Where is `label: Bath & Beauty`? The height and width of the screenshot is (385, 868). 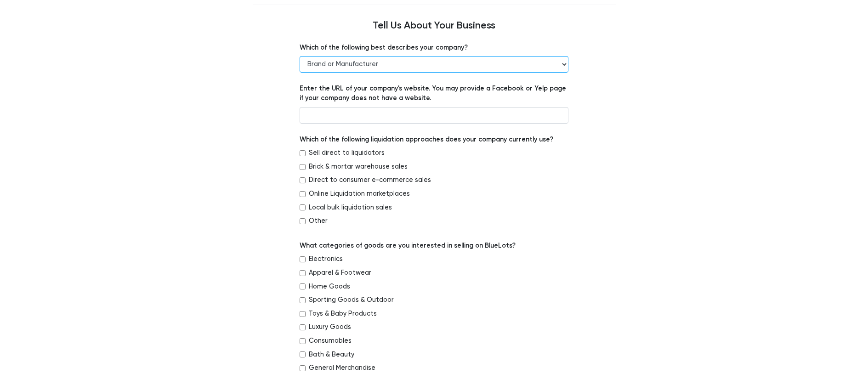
label: Bath & Beauty is located at coordinates (332, 355).